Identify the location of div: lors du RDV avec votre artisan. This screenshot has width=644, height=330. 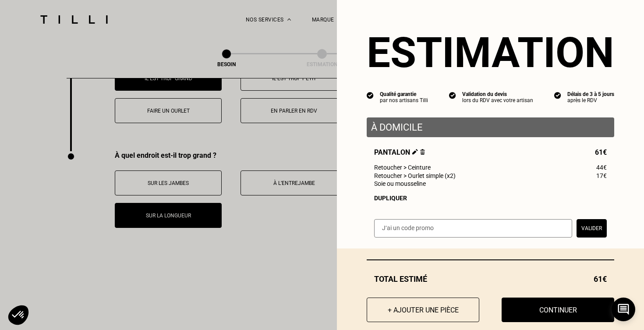
(498, 100).